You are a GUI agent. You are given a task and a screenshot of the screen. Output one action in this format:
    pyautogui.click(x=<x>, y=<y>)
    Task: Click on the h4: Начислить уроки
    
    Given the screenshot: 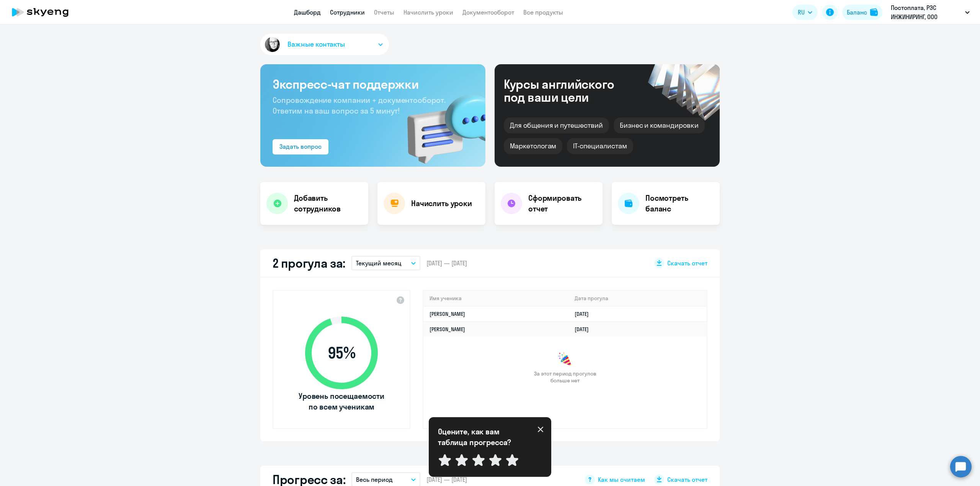 What is the action you would take?
    pyautogui.click(x=442, y=203)
    